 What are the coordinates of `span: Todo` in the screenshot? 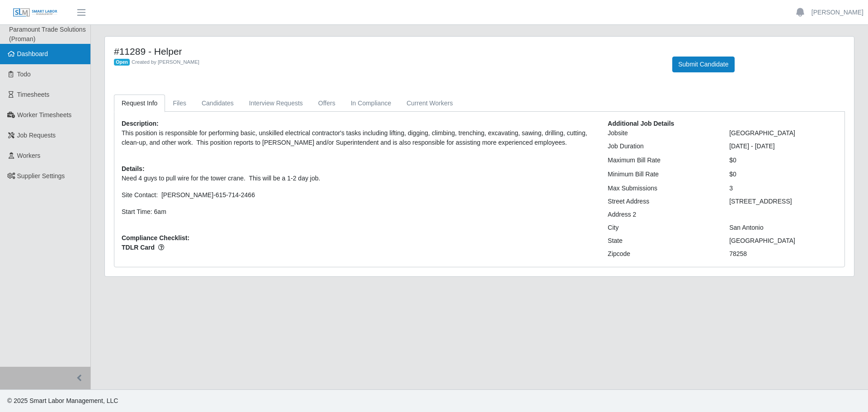 It's located at (24, 74).